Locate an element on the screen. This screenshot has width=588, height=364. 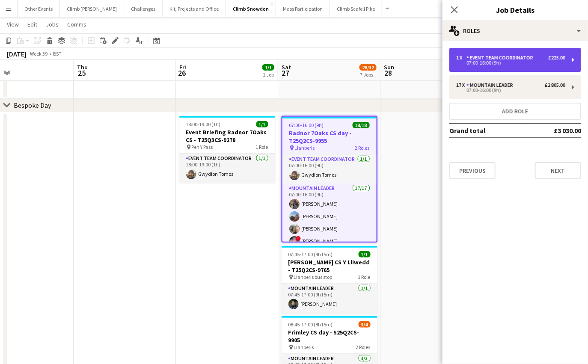
div: 1 x is located at coordinates (462, 58).